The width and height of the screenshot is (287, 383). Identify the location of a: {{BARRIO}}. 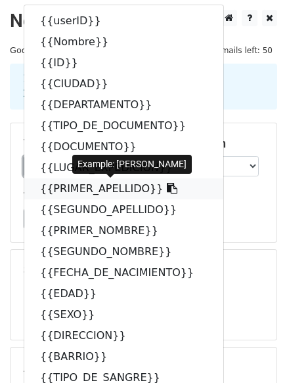
(123, 357).